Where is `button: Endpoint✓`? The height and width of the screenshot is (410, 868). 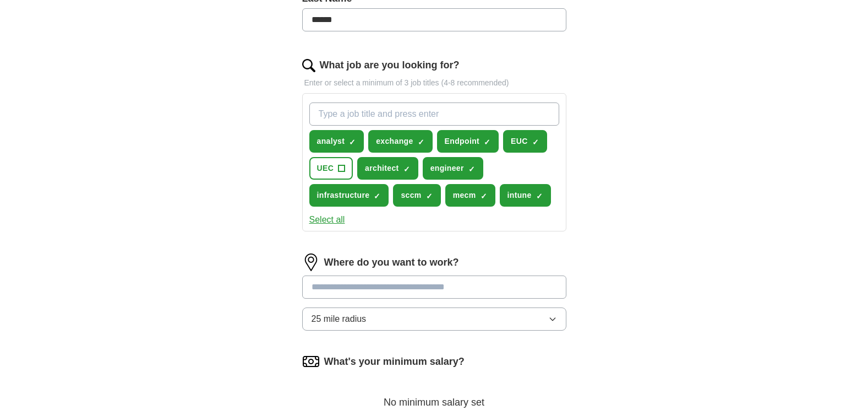 button: Endpoint✓ is located at coordinates (468, 141).